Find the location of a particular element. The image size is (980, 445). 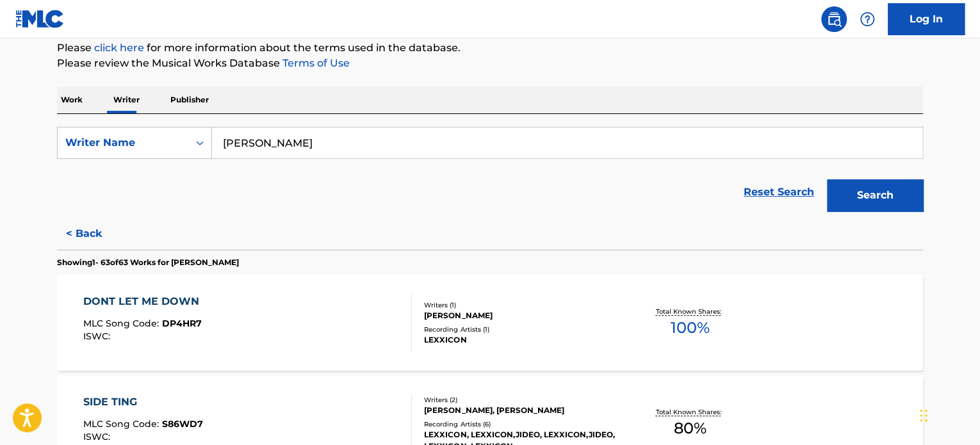

div: Drag is located at coordinates (924, 416).